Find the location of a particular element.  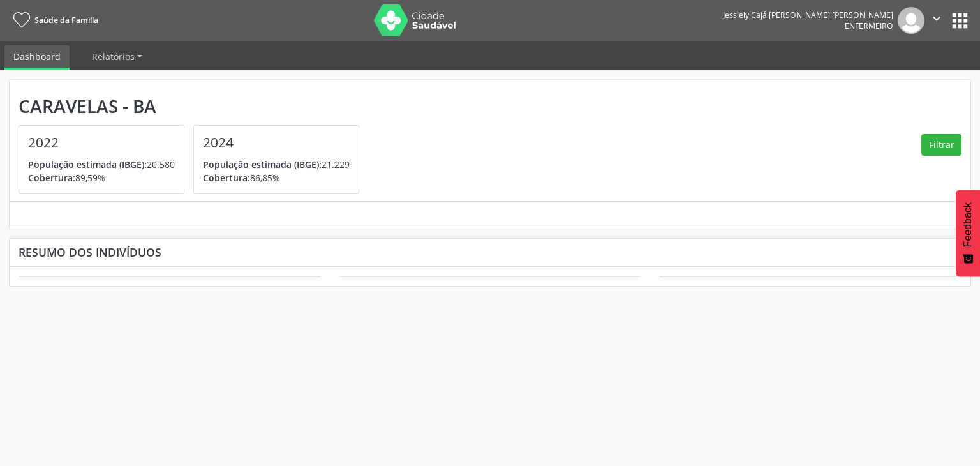

img: img is located at coordinates (912, 20).